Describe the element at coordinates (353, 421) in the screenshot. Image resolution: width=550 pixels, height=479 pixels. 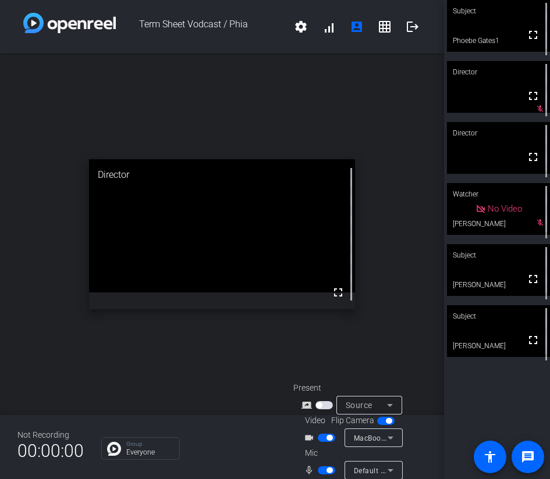
I see `span: Flip Camera` at that location.